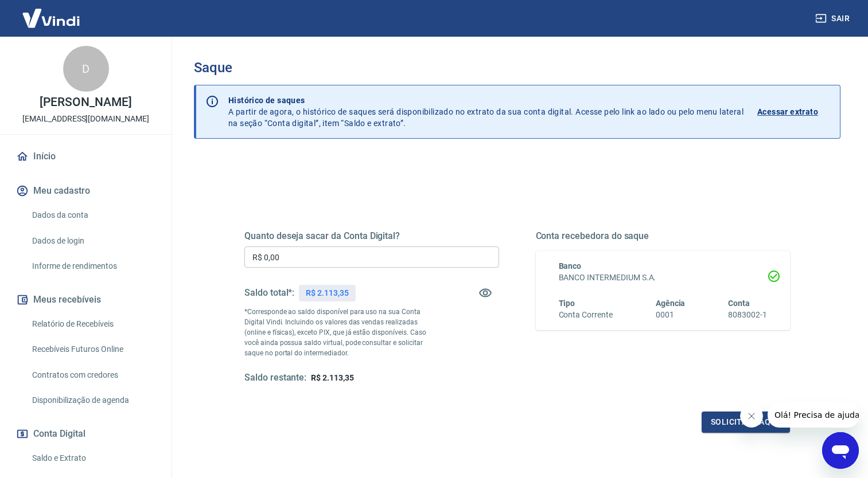 The image size is (868, 478). What do you see at coordinates (586, 315) in the screenshot?
I see `h6: Conta Corrente` at bounding box center [586, 315].